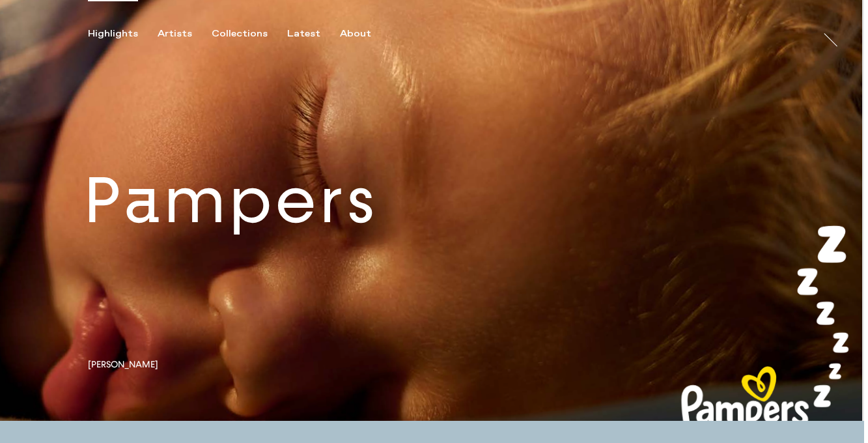 The image size is (868, 443). I want to click on div: Highlights, so click(113, 34).